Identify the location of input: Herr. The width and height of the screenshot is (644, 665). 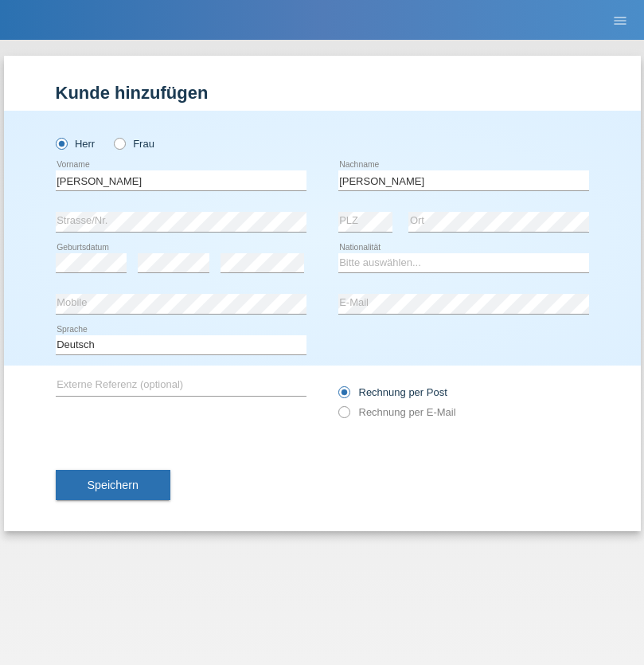
(61, 142).